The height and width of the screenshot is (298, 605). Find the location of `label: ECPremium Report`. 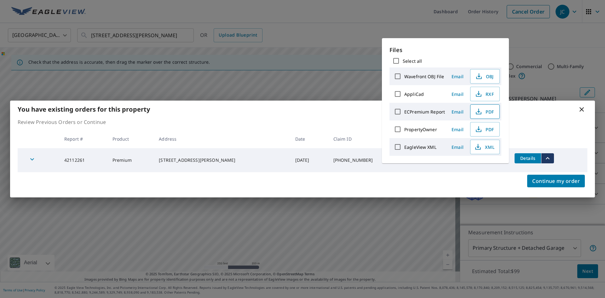

label: ECPremium Report is located at coordinates (424, 111).